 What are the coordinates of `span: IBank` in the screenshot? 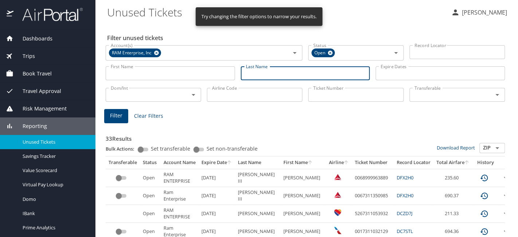 It's located at (55, 213).